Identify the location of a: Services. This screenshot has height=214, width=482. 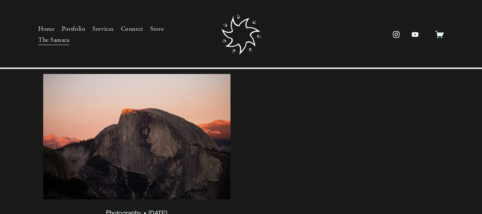
(103, 29).